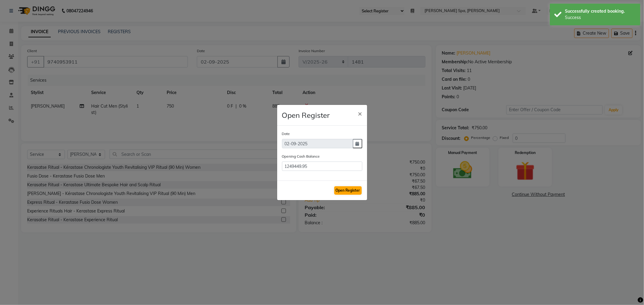 The image size is (644, 305). What do you see at coordinates (286, 134) in the screenshot?
I see `label: Date` at bounding box center [286, 134].